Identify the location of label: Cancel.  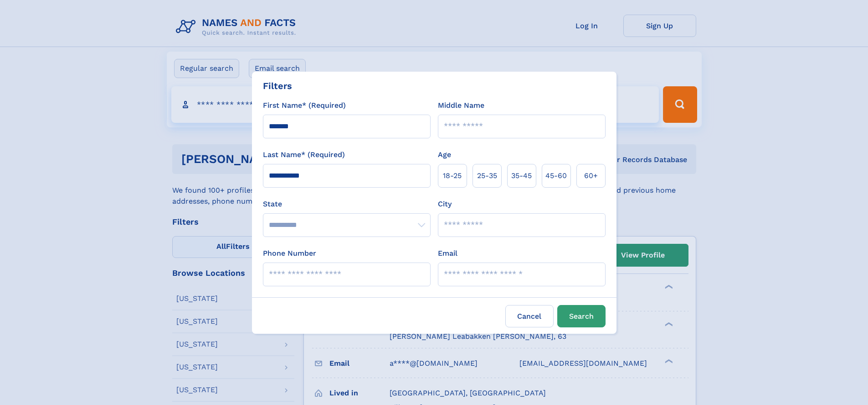
(529, 316).